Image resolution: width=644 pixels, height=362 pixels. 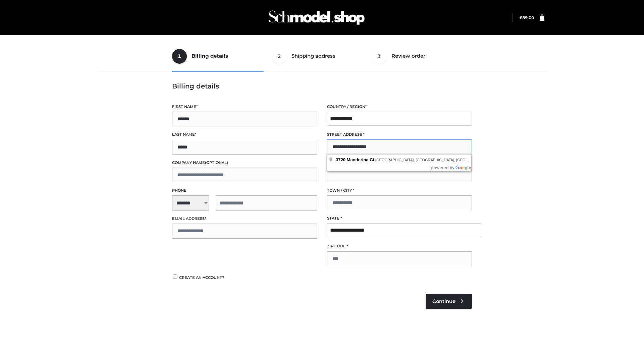 I want to click on input: Create an account?, so click(x=175, y=277).